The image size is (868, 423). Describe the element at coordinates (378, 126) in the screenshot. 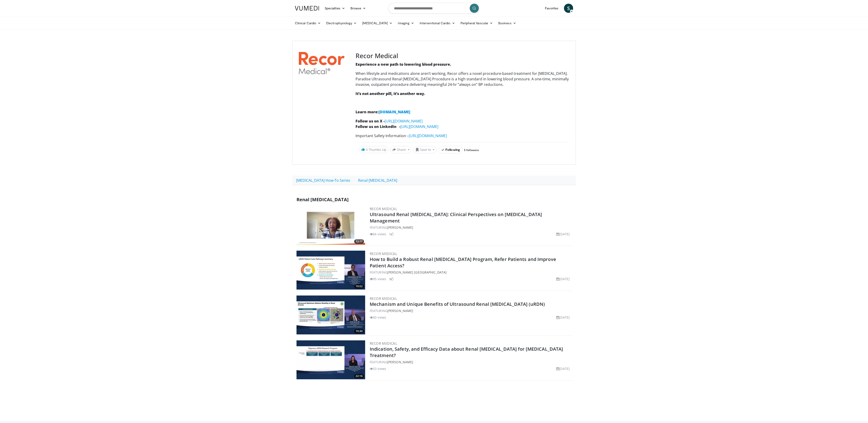

I see `strong: Follow us on LinkedIn -` at that location.